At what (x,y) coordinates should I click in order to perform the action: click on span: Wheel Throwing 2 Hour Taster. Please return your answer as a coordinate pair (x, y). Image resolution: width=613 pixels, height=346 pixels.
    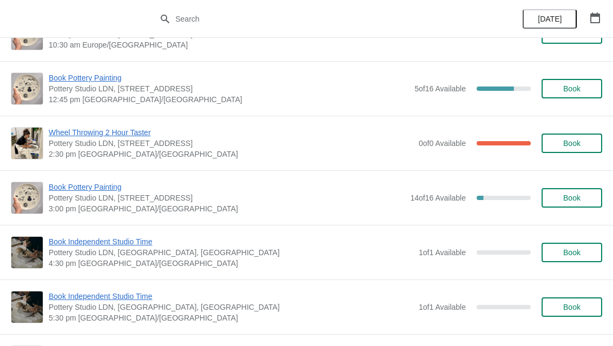
    Looking at the image, I should click on (231, 133).